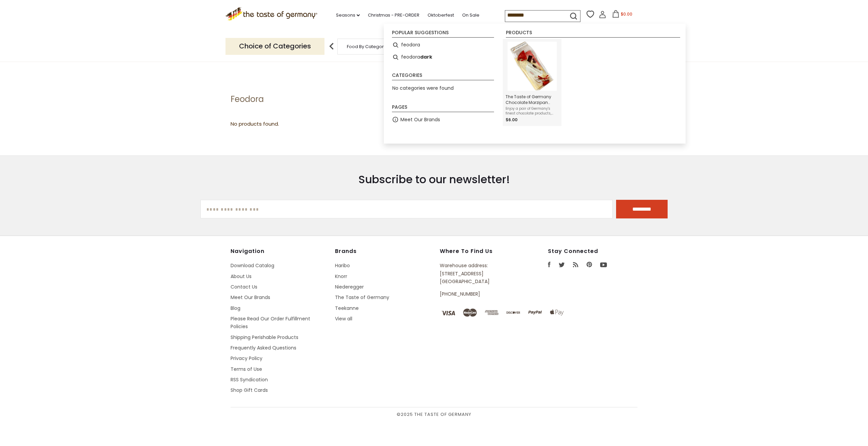  Describe the element at coordinates (393, 15) in the screenshot. I see `a: Christmas - PRE-ORDER` at that location.